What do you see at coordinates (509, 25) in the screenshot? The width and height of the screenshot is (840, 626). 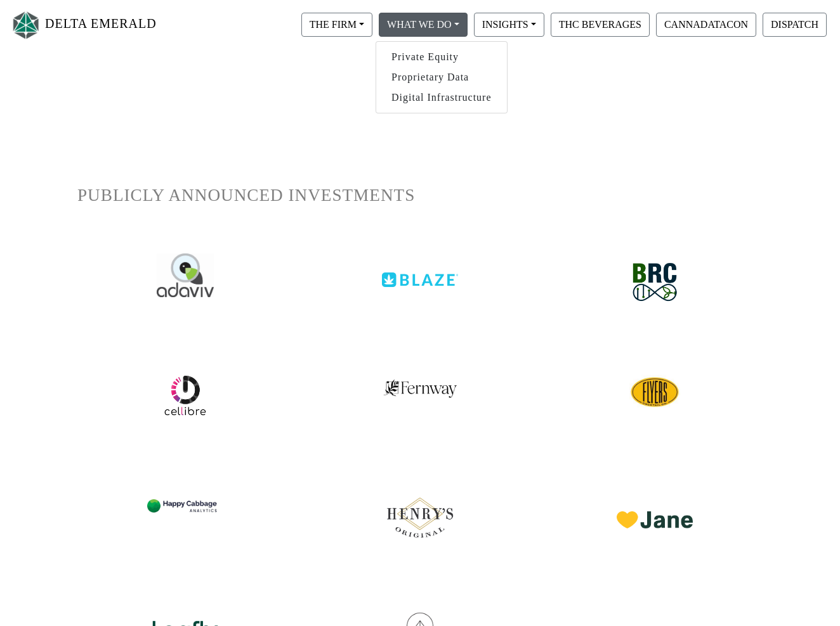 I see `button: INSIGHTS` at bounding box center [509, 25].